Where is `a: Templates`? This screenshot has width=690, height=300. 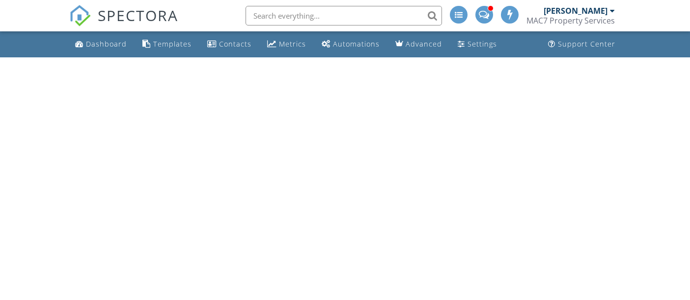 a: Templates is located at coordinates (167, 44).